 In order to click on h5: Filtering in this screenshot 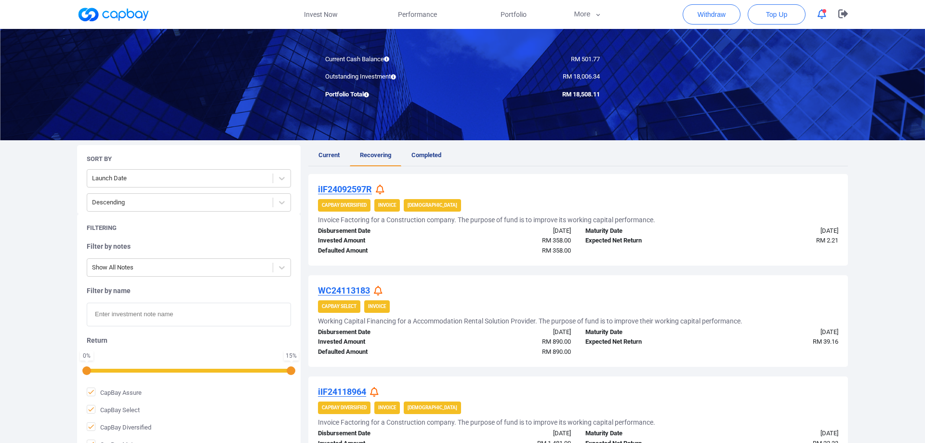, I will do `click(102, 228)`.